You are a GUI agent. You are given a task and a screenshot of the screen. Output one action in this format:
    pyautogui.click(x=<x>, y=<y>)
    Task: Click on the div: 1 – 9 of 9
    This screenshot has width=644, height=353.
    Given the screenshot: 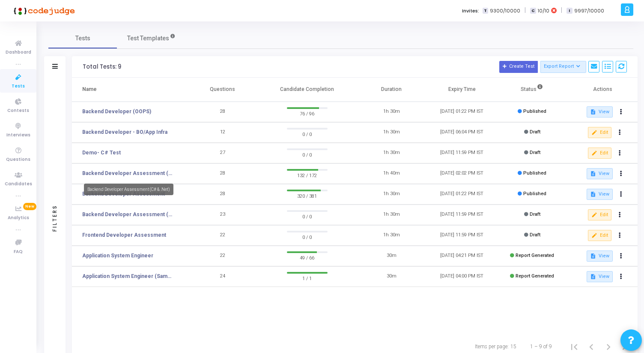 What is the action you would take?
    pyautogui.click(x=541, y=346)
    